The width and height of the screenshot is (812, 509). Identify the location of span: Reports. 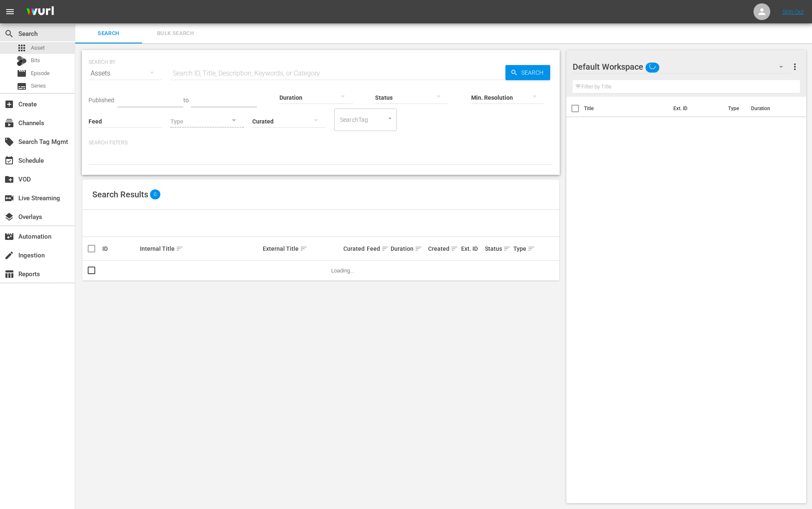
(10, 275).